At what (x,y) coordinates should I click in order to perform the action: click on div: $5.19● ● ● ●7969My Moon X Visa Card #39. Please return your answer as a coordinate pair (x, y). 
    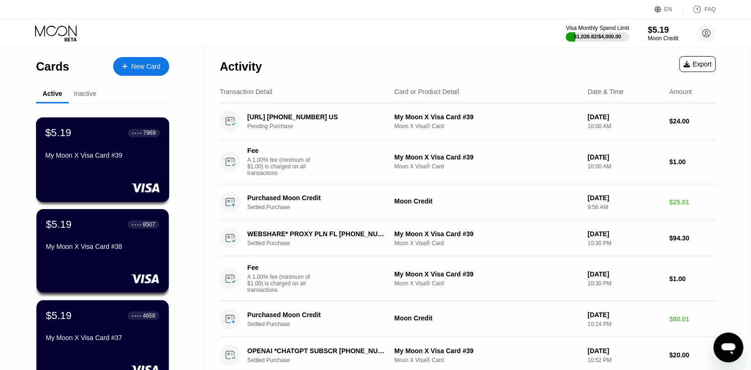
    Looking at the image, I should click on (102, 160).